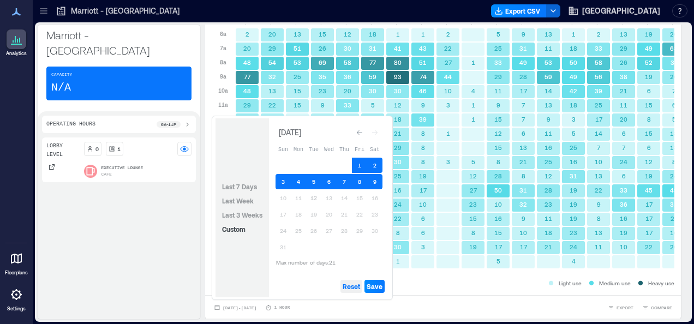 This screenshot has width=694, height=324. Describe the element at coordinates (97, 149) in the screenshot. I see `p: 0` at that location.